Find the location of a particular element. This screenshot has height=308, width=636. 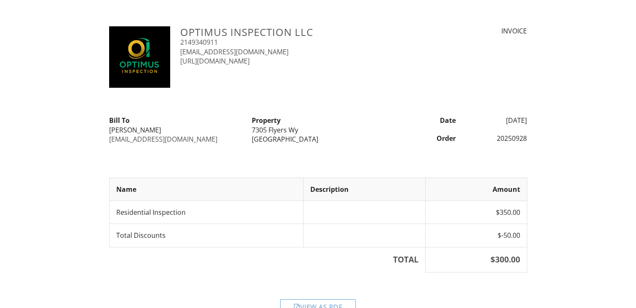

th: $300.00 is located at coordinates (476, 260).